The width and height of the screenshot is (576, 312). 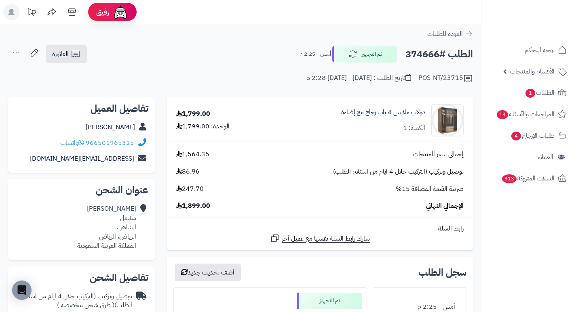 What do you see at coordinates (545, 157) in the screenshot?
I see `span: العملاء` at bounding box center [545, 157].